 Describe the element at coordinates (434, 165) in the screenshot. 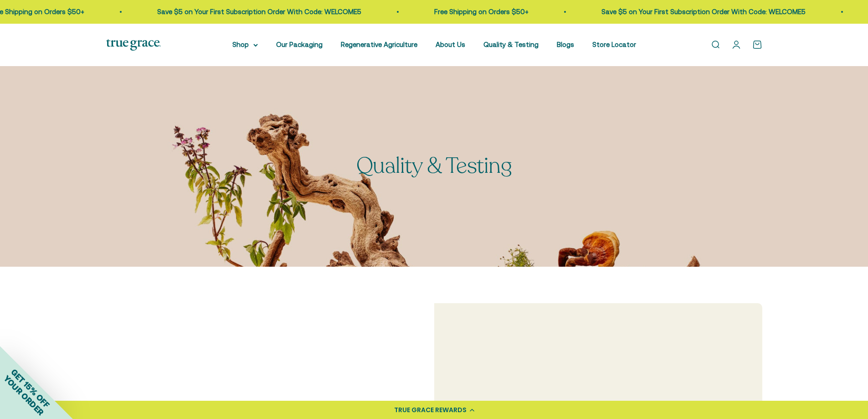

I see `split-lines: Quality & Testing` at that location.